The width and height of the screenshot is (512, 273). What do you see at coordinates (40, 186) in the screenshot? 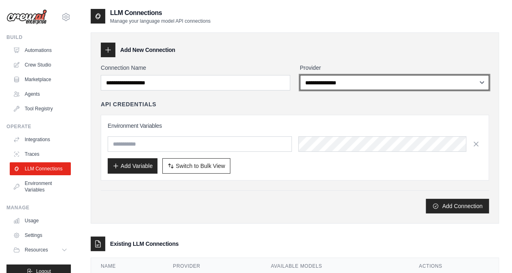
I see `a: Environment Variables` at bounding box center [40, 186].